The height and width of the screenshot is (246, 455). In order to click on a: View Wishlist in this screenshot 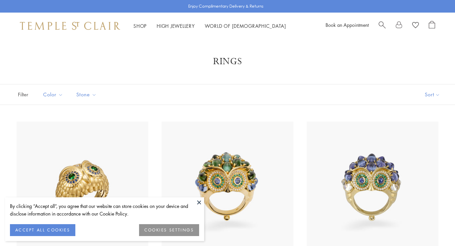, I will do `click(415, 26)`.